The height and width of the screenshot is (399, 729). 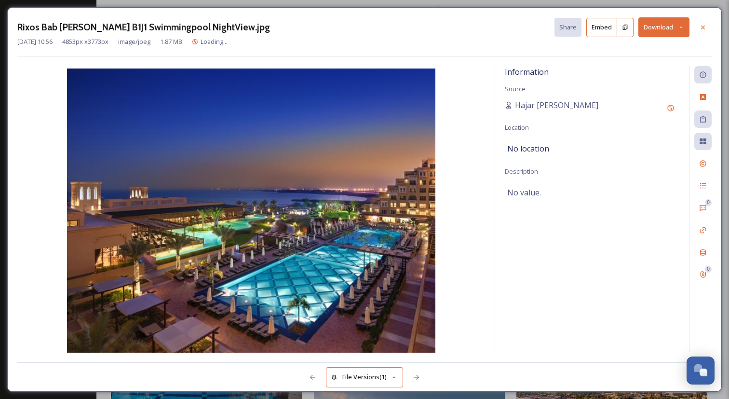 I want to click on button: Open Chat, so click(x=701, y=370).